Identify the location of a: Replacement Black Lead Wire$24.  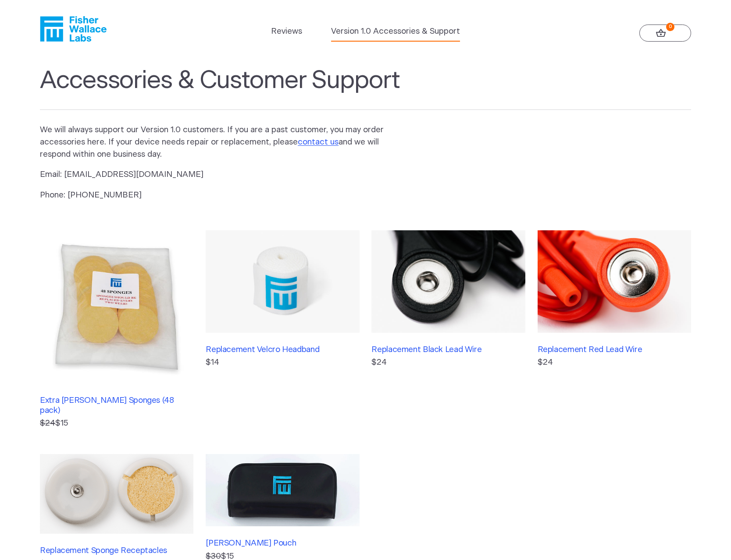
(448, 329).